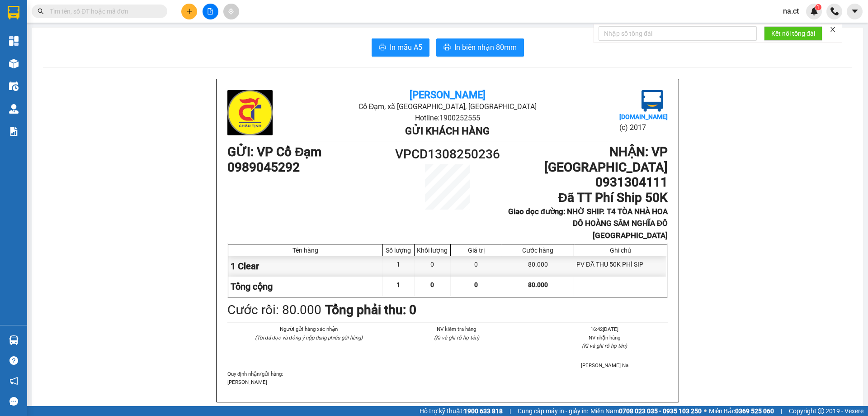 The image size is (868, 416). Describe the element at coordinates (660, 410) in the screenshot. I see `strong: 0708 023 035 - 0935 103 250` at that location.